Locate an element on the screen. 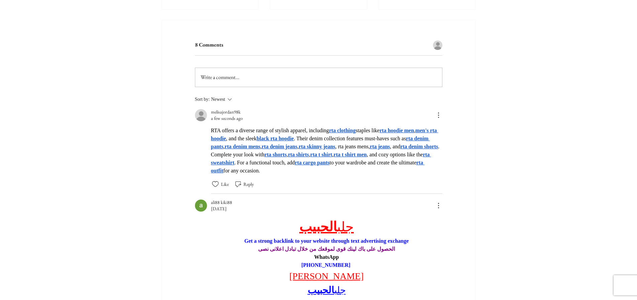 The image size is (637, 300). a: rta shirts is located at coordinates (298, 154).